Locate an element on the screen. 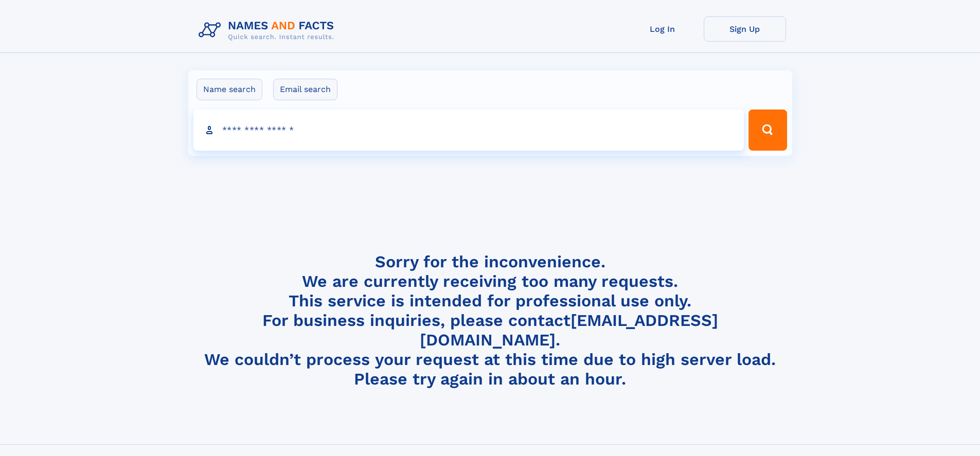 This screenshot has width=980, height=456. h4: Sorry for the inconvenience. We are currently receiving too many requests. This service is intend... is located at coordinates (491, 320).